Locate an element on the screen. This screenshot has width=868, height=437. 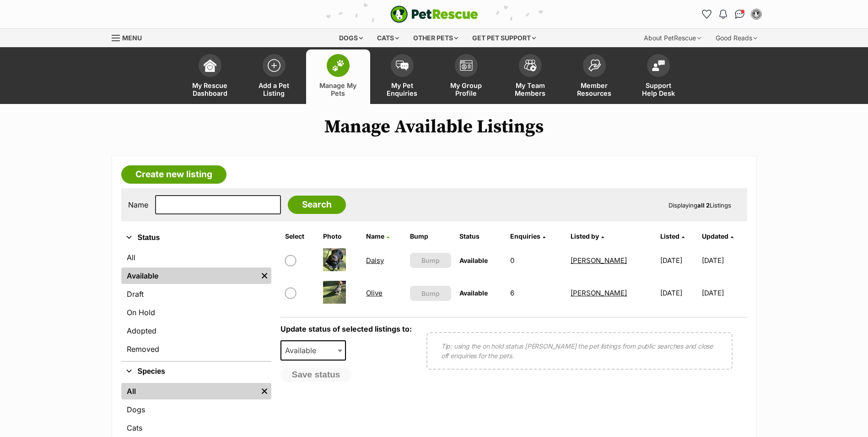
th: Photo is located at coordinates (340, 236).